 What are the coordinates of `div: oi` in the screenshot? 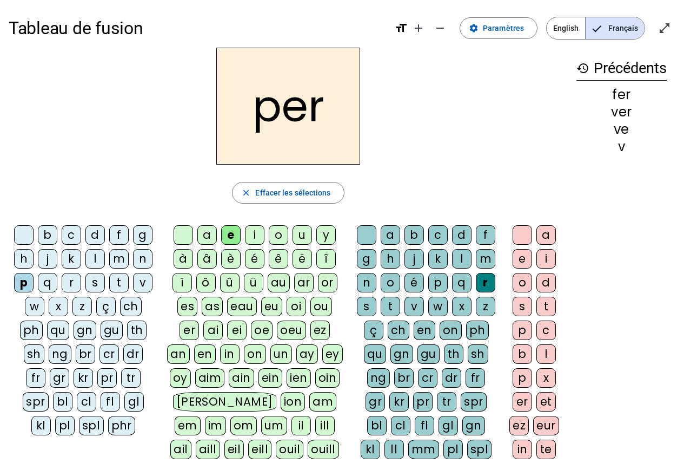 It's located at (296, 306).